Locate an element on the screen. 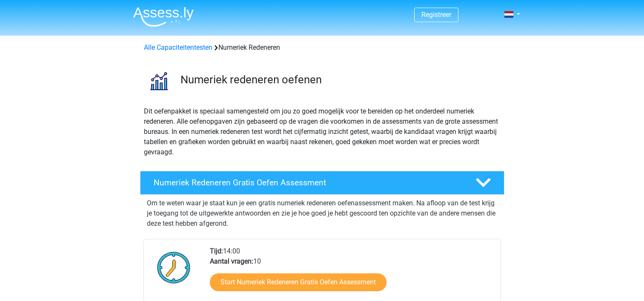 The image size is (644, 301). h3: Numeriek redeneren oefenen is located at coordinates (339, 80).